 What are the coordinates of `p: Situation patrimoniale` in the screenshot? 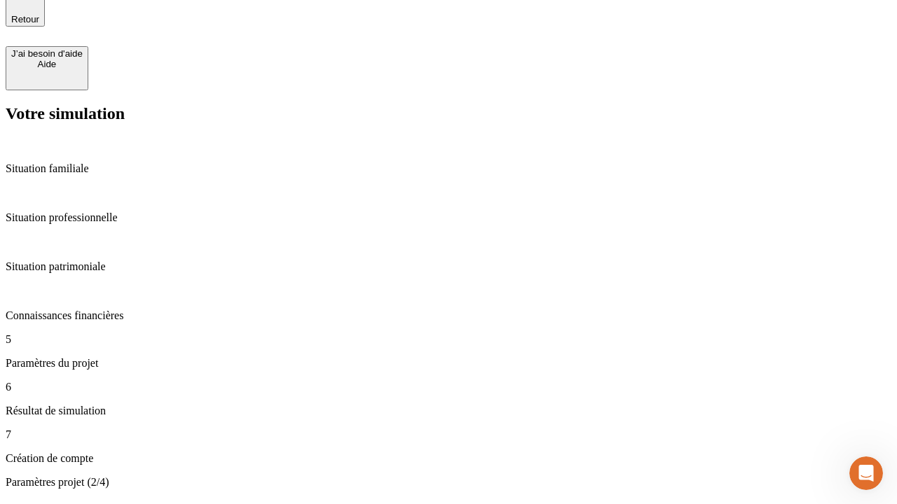 It's located at (448, 267).